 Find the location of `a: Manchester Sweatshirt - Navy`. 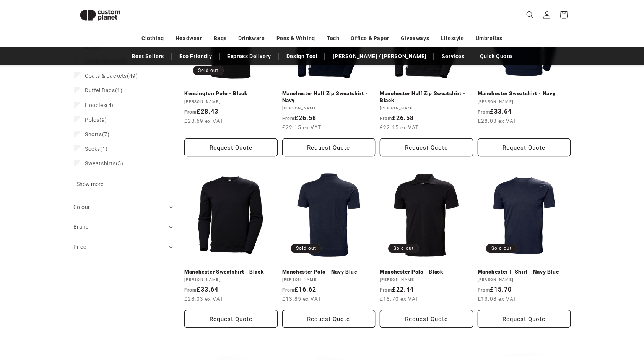

a: Manchester Sweatshirt - Navy is located at coordinates (524, 94).